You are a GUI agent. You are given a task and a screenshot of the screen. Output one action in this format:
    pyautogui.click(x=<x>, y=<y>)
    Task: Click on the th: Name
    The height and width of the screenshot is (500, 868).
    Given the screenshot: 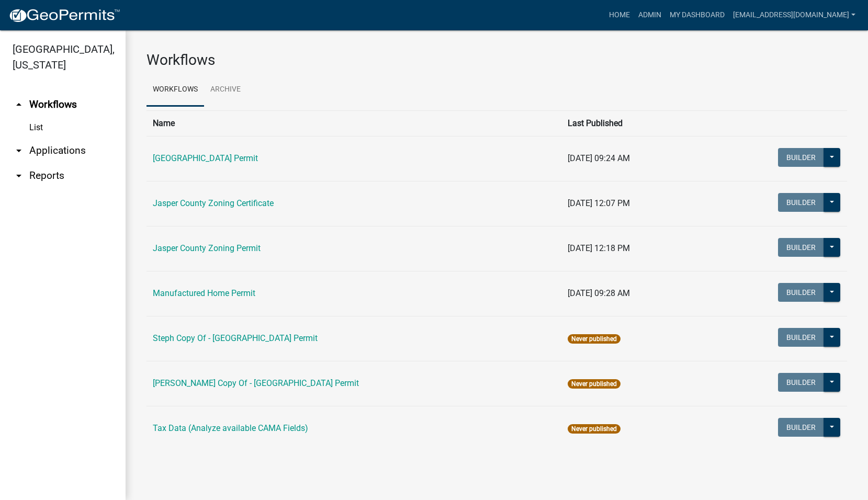 What is the action you would take?
    pyautogui.click(x=354, y=123)
    